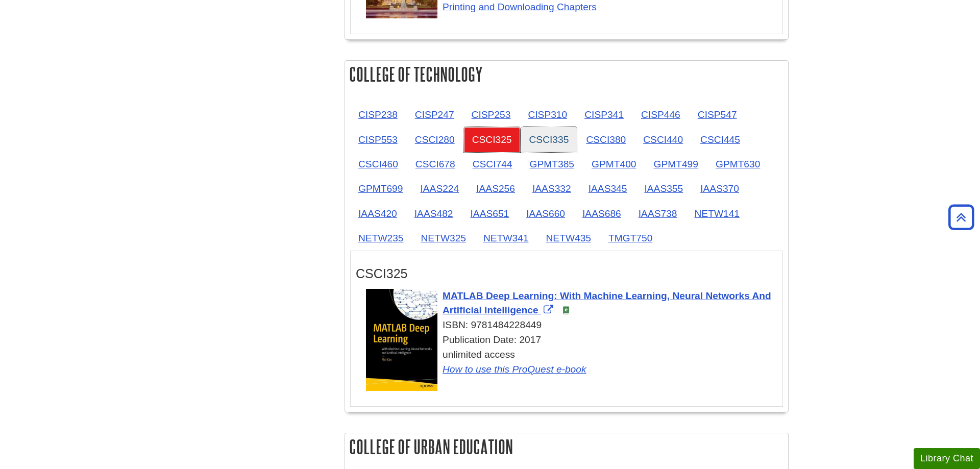  Describe the element at coordinates (569, 238) in the screenshot. I see `a: NETW435` at that location.